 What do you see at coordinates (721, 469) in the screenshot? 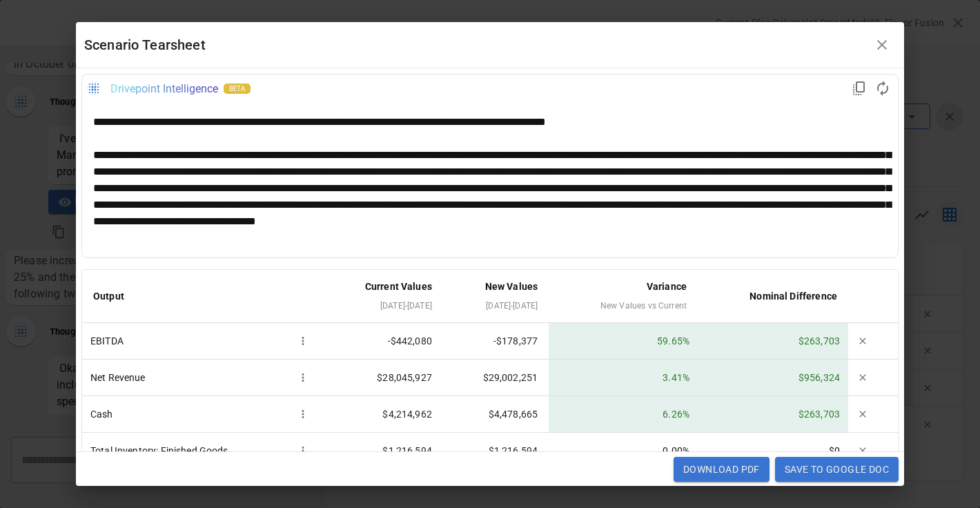
I see `button: Download PDF` at bounding box center [721, 469].